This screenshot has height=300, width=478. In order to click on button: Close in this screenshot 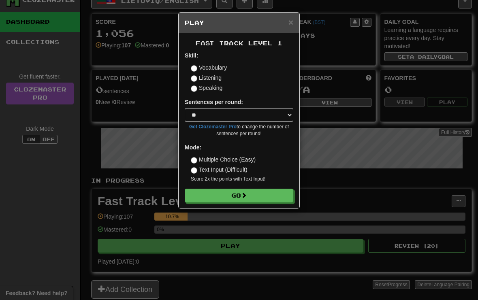, I will do `click(291, 22)`.